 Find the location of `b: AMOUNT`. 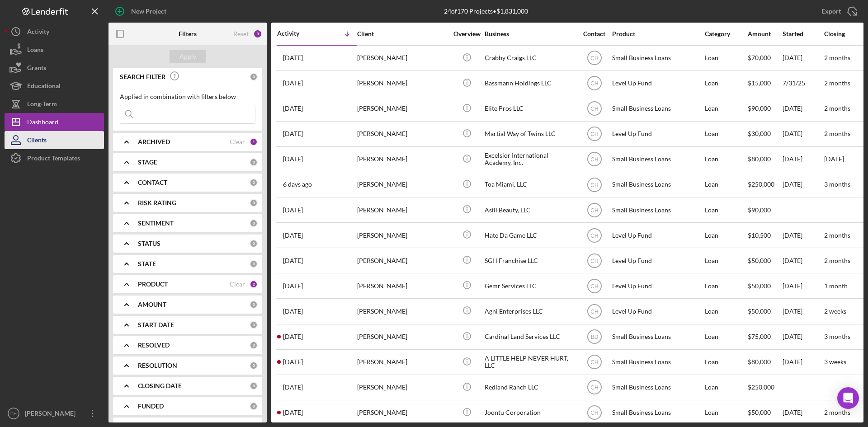

b: AMOUNT is located at coordinates (152, 304).